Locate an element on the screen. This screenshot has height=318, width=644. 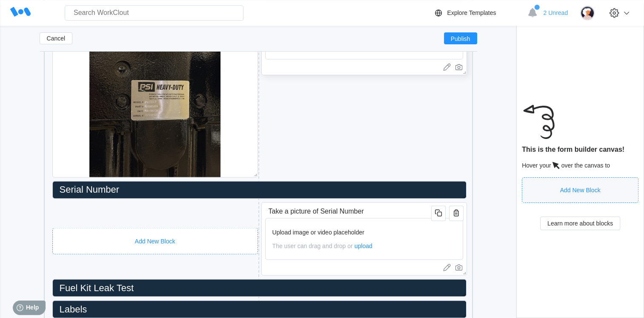
span: Help is located at coordinates (23, 10).